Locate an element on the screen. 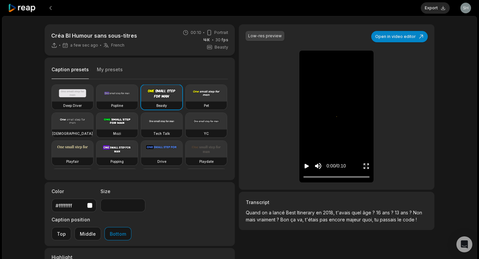  div: 0:00 / 0:10 is located at coordinates (336, 165).